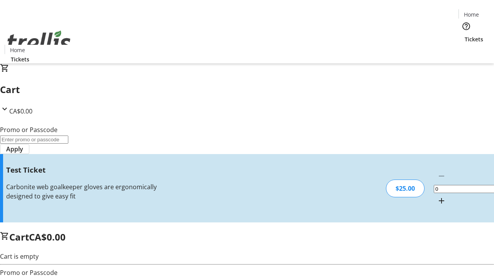 Image resolution: width=494 pixels, height=278 pixels. Describe the element at coordinates (39, 41) in the screenshot. I see `img: Orient E2E Organization A7xwv2QK2t's Logo` at that location.